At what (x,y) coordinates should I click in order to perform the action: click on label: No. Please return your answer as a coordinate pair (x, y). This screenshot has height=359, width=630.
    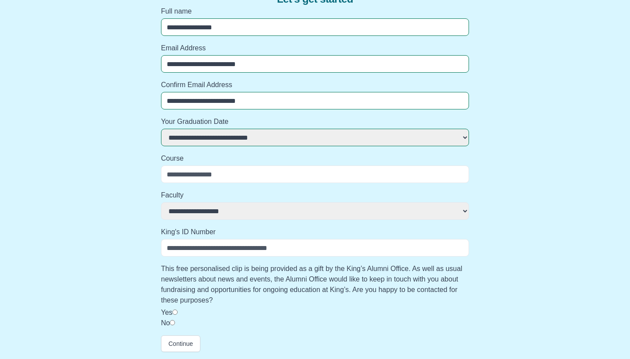
    Looking at the image, I should click on (165, 323).